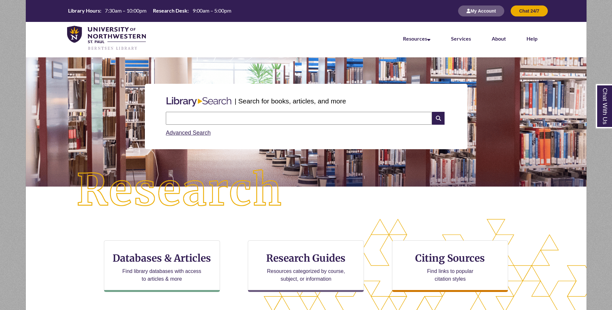 Image resolution: width=612 pixels, height=310 pixels. Describe the element at coordinates (461, 38) in the screenshot. I see `a: Services` at that location.